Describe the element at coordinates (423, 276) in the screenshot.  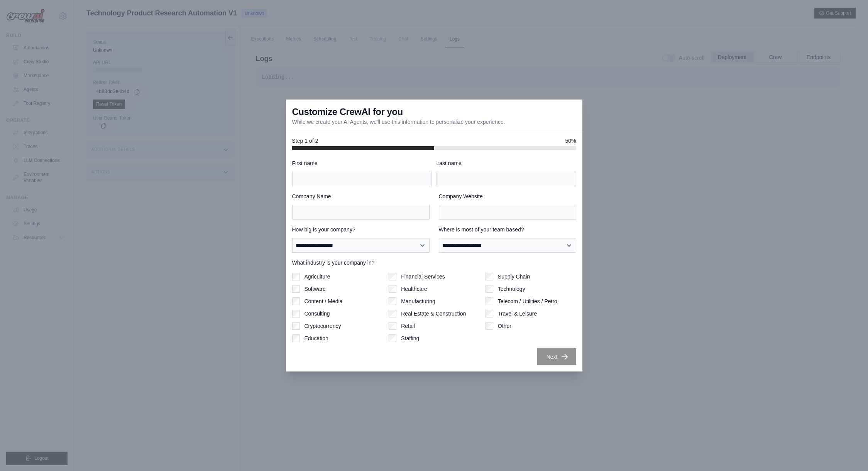
I see `label: Financial Services` at that location.